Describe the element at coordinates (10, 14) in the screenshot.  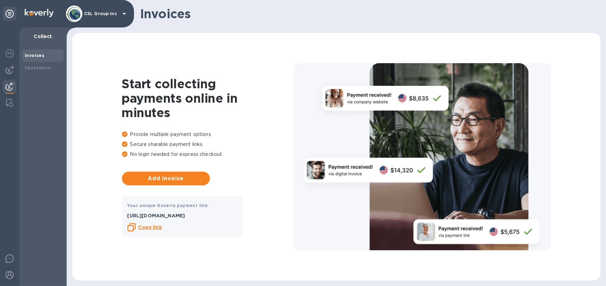
I see `div: Unpin categories` at that location.